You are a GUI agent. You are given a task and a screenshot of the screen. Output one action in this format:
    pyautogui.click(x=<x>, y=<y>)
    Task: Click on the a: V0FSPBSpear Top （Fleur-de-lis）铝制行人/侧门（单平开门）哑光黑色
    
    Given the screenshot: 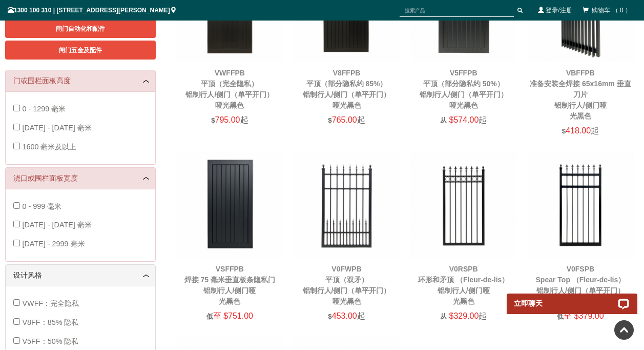 What is the action you would take?
    pyautogui.click(x=581, y=285)
    